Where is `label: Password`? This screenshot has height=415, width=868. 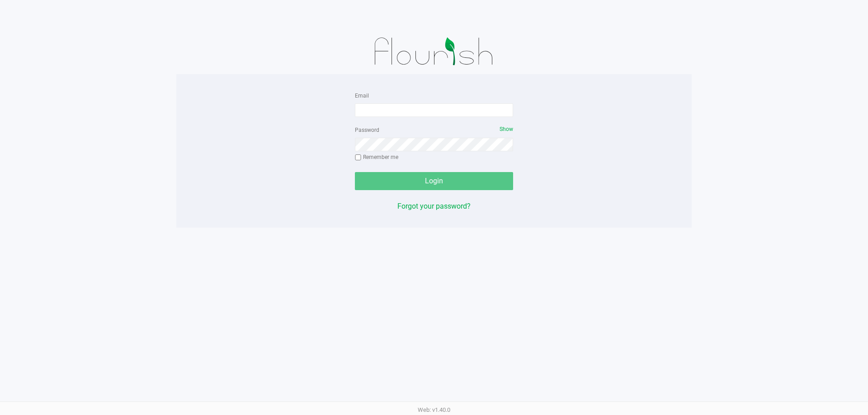 label: Password is located at coordinates (367, 130).